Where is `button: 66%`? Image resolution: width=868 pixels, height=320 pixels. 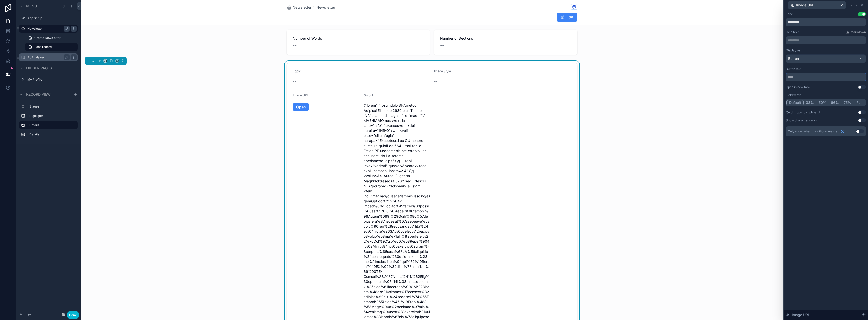
button: 66% is located at coordinates (835, 103).